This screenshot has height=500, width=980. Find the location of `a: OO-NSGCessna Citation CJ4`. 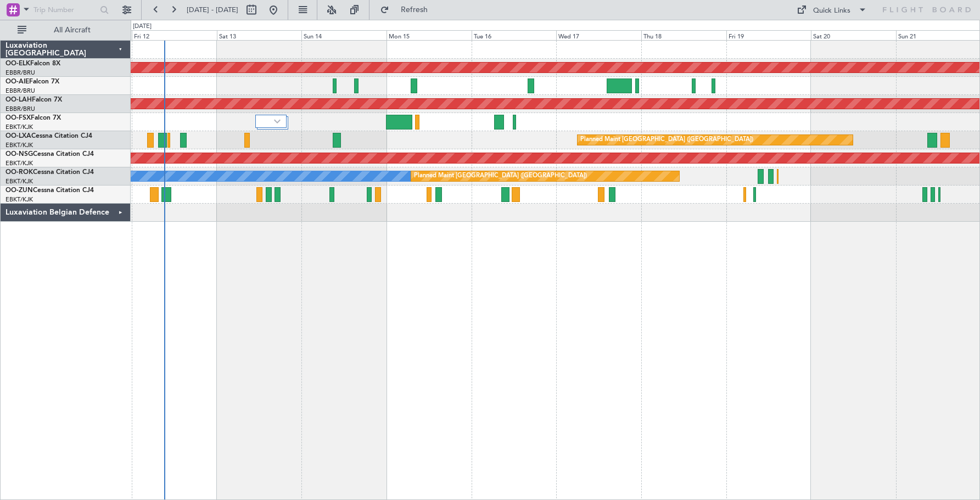

a: OO-NSGCessna Citation CJ4 is located at coordinates (49, 154).